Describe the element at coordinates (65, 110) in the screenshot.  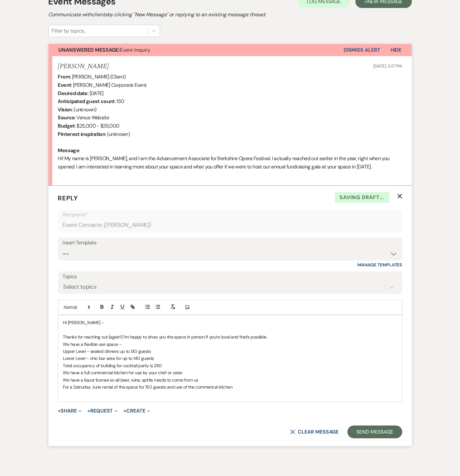
I see `b: Vision` at that location.